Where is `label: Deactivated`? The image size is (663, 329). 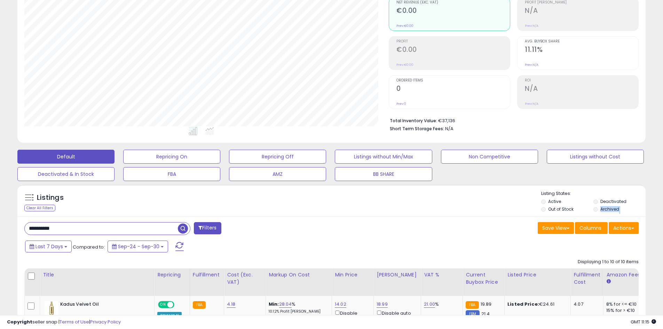
label: Deactivated is located at coordinates (613, 201).